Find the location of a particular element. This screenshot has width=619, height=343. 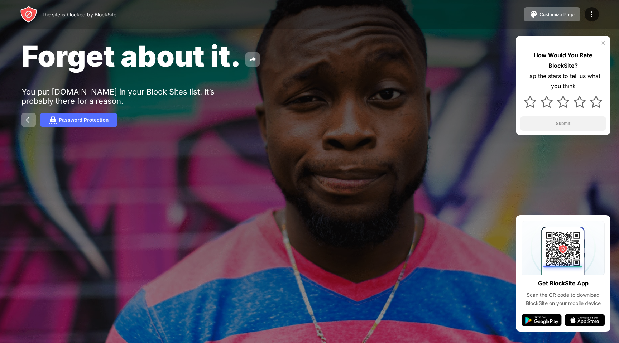

img: password.svg is located at coordinates (53, 120).